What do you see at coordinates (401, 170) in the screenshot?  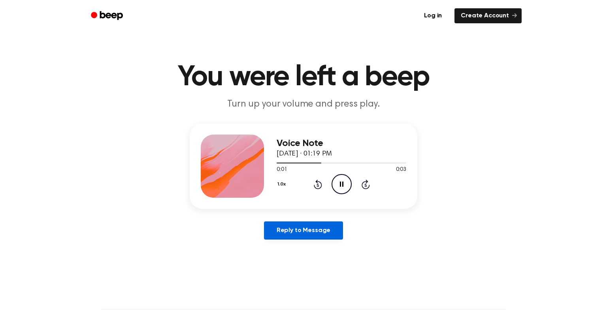 I see `span: 0:03` at bounding box center [401, 170].